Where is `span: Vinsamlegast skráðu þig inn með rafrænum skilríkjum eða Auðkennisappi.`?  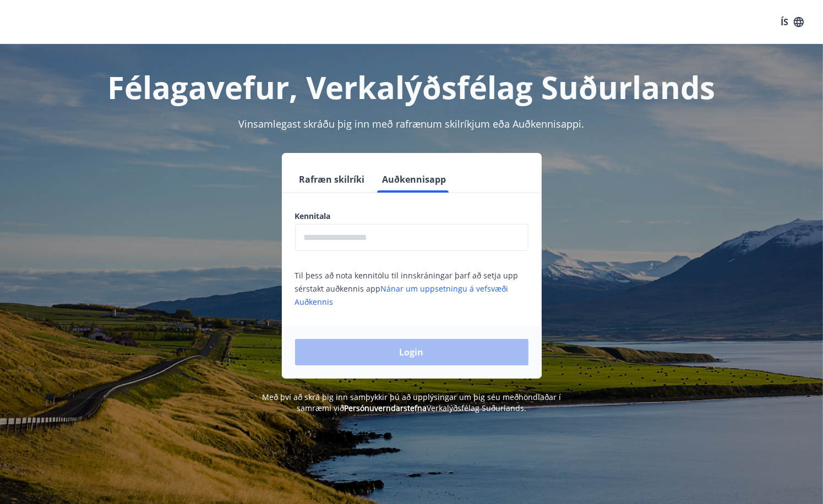
span: Vinsamlegast skráðu þig inn með rafrænum skilríkjum eða Auðkennisappi. is located at coordinates (412, 124).